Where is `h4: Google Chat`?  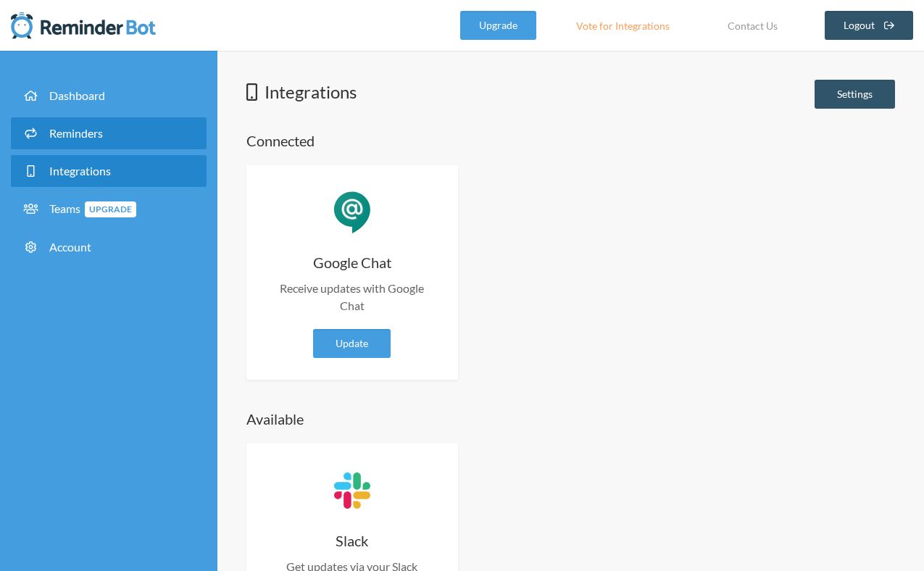
h4: Google Chat is located at coordinates (352, 263).